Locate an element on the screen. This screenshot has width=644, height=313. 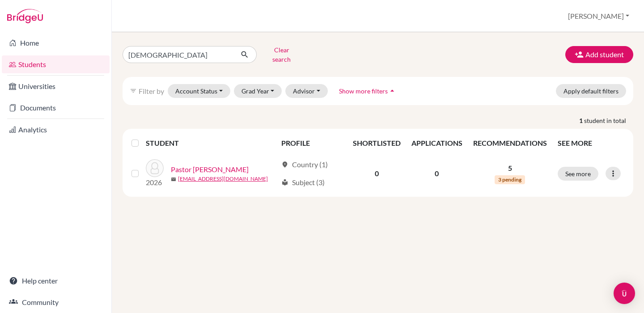
span: 3 pending is located at coordinates (510, 180).